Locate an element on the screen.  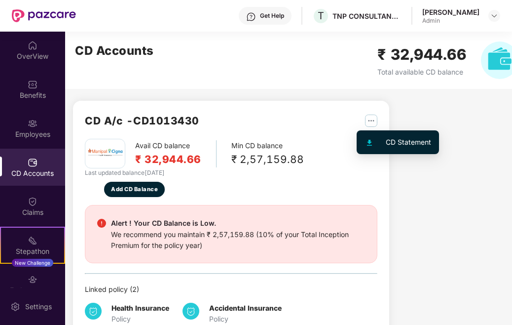
span: Total available CD balance is located at coordinates (420, 72).